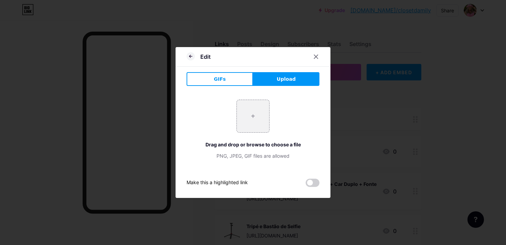 This screenshot has width=506, height=245. I want to click on span: Upload, so click(286, 79).